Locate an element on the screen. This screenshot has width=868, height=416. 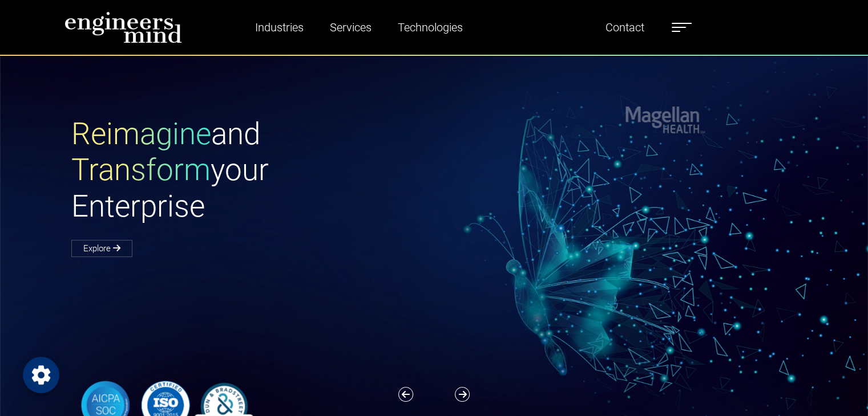
a: Contact is located at coordinates (625, 28).